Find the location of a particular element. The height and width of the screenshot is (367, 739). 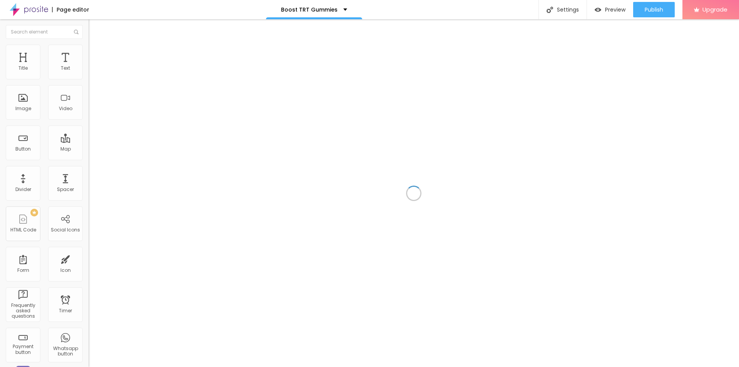

span: Publish is located at coordinates (654, 10).